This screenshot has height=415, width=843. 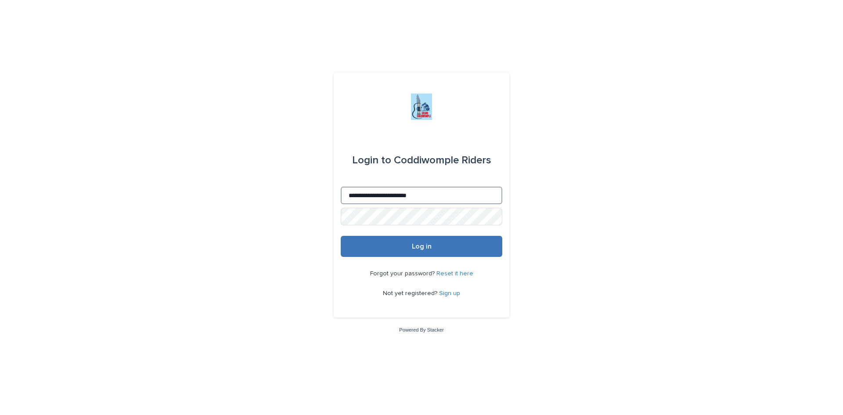 What do you see at coordinates (421, 246) in the screenshot?
I see `button: Log in` at bounding box center [421, 246].